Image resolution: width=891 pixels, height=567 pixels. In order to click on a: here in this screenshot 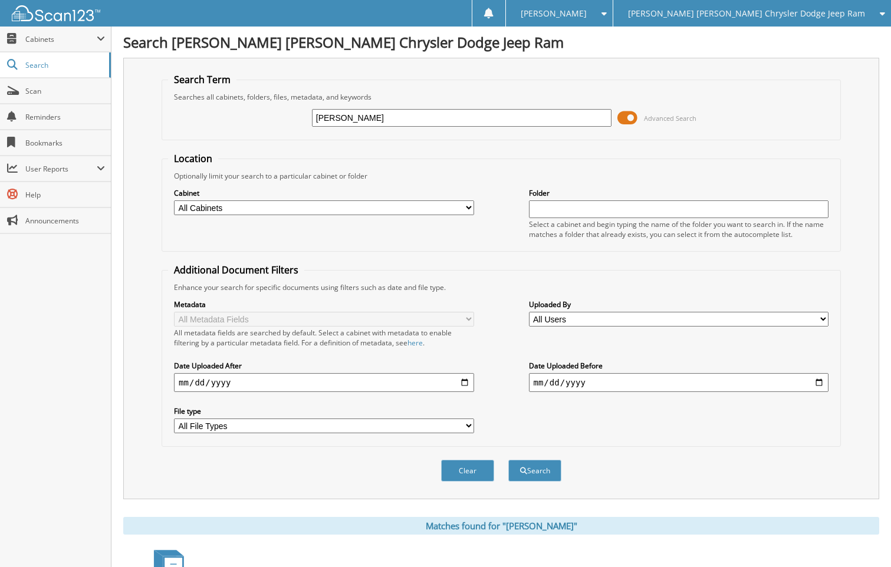, I will do `click(415, 342)`.